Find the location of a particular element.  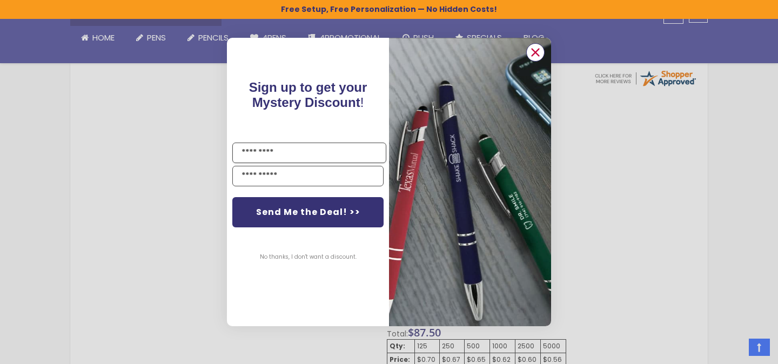

button: Close dialog is located at coordinates (535, 52).